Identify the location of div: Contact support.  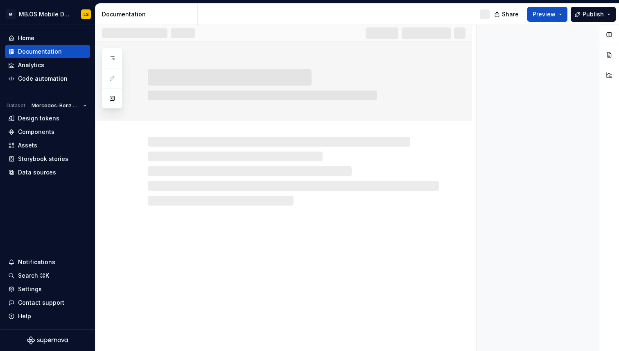
(41, 303).